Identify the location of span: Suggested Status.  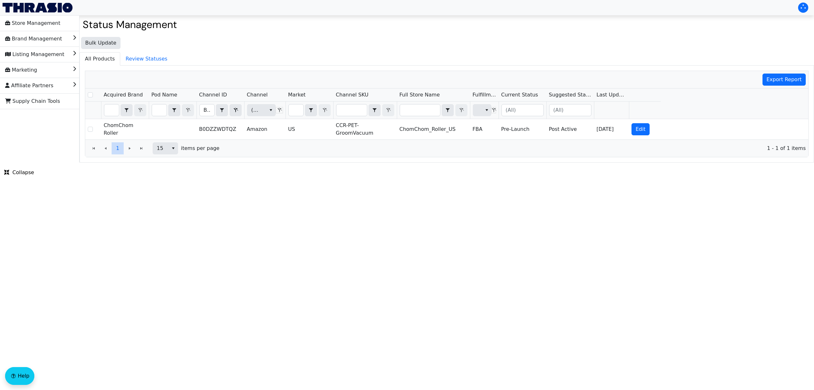
(570, 95).